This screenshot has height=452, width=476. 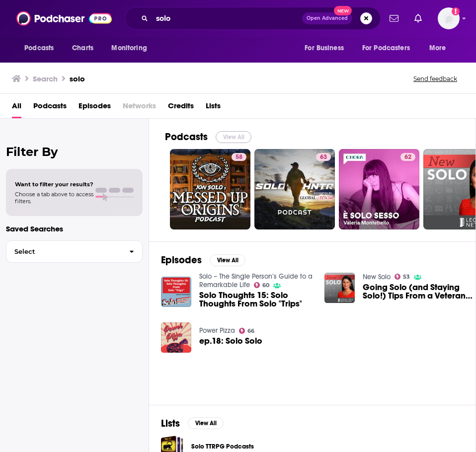 I want to click on span: ep.18: Solo Solo, so click(x=231, y=340).